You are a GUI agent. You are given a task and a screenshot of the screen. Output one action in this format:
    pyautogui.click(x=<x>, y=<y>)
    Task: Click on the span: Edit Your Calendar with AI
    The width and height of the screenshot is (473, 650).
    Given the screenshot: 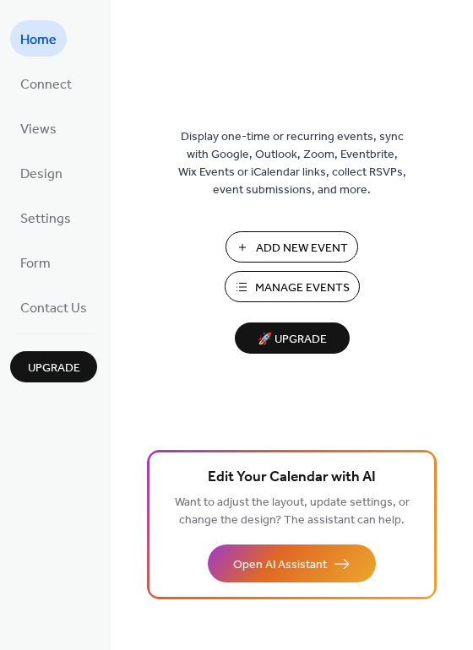 What is the action you would take?
    pyautogui.click(x=291, y=478)
    